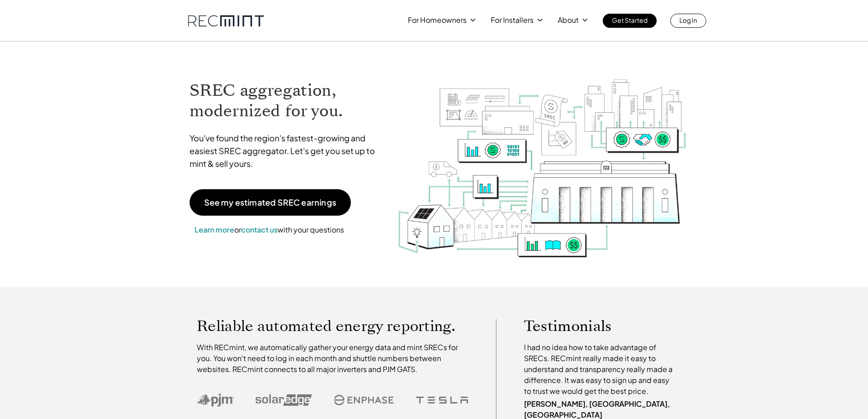  What do you see at coordinates (287, 151) in the screenshot?
I see `p: You've found the region's fastest-growing and easiest SREC aggregator. Let's get you set up to mi...` at bounding box center [287, 151].